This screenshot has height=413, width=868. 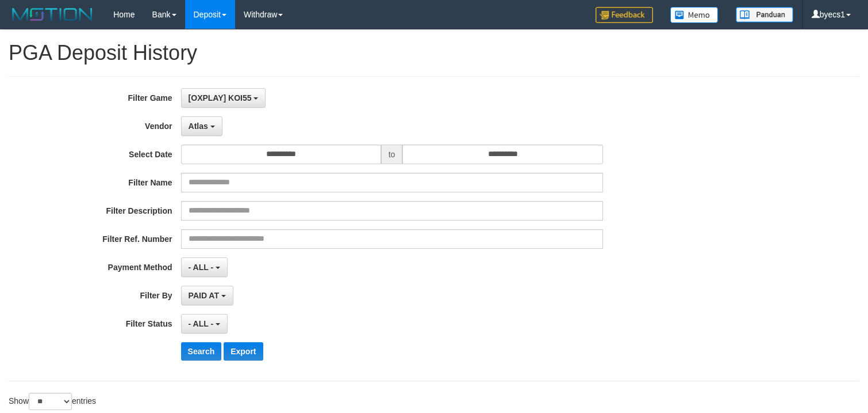 What do you see at coordinates (52, 401) in the screenshot?
I see `label: Show entries` at bounding box center [52, 401].